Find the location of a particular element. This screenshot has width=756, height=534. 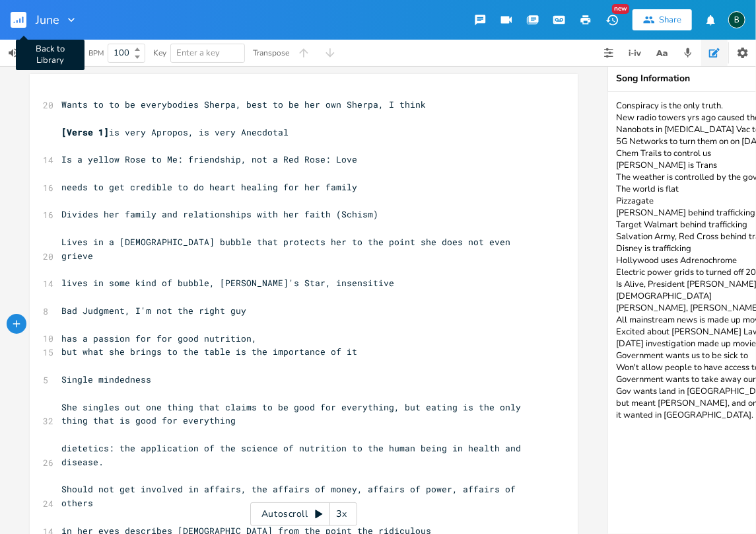

div: Key is located at coordinates (160, 53).